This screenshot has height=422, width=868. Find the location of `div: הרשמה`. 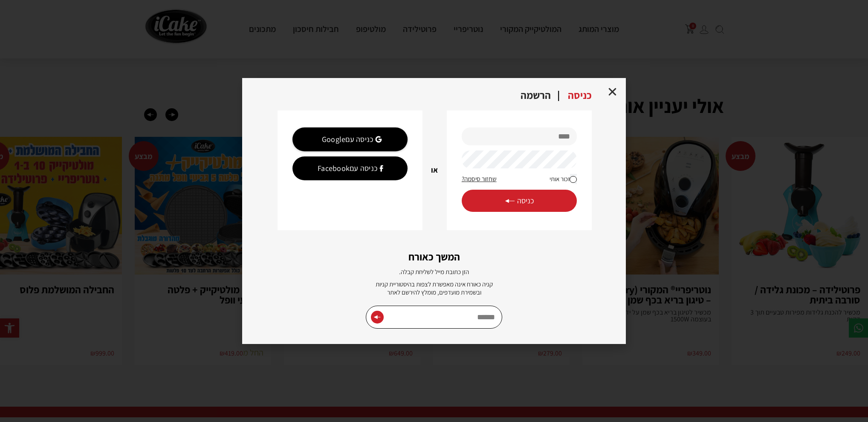

div: הרשמה is located at coordinates (536, 96).